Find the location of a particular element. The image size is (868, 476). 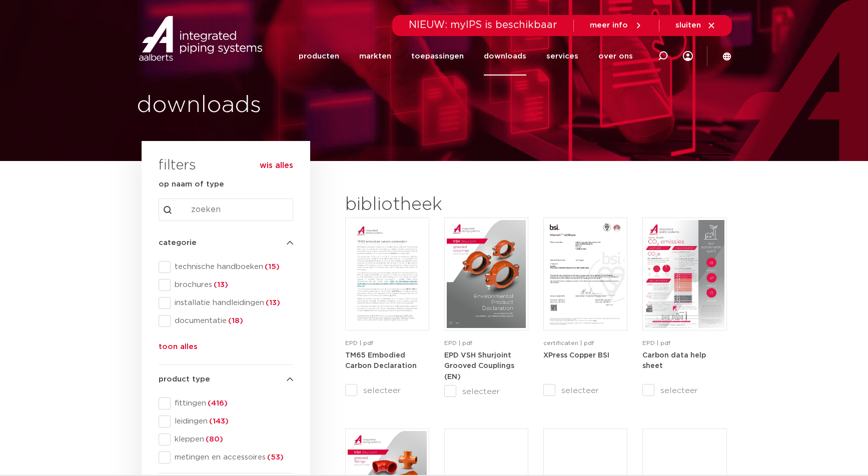

span: brochures is located at coordinates (231, 285).